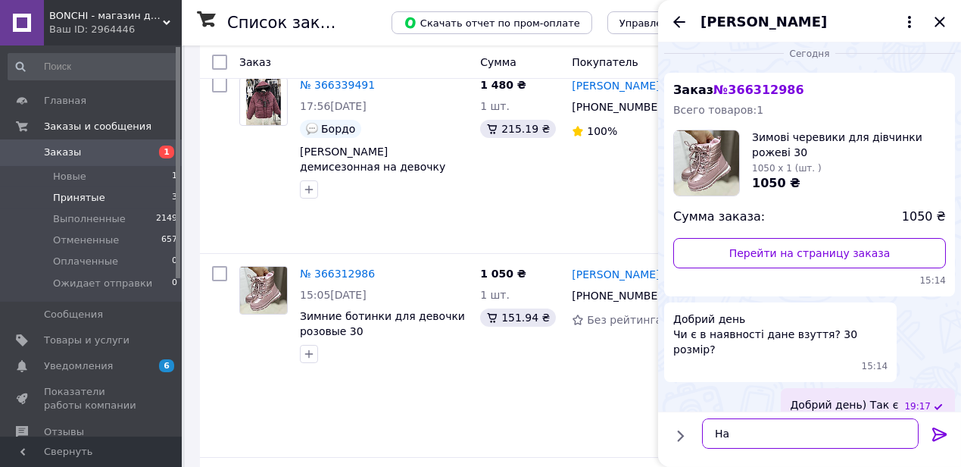  I want to click on a: Перейти на страницу заказа, so click(810, 253).